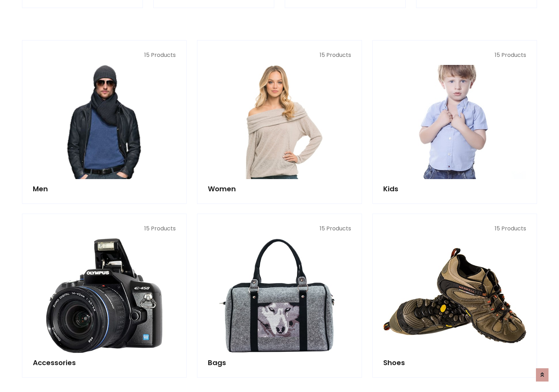  What do you see at coordinates (454, 189) in the screenshot?
I see `h5: Kids` at bounding box center [454, 189].